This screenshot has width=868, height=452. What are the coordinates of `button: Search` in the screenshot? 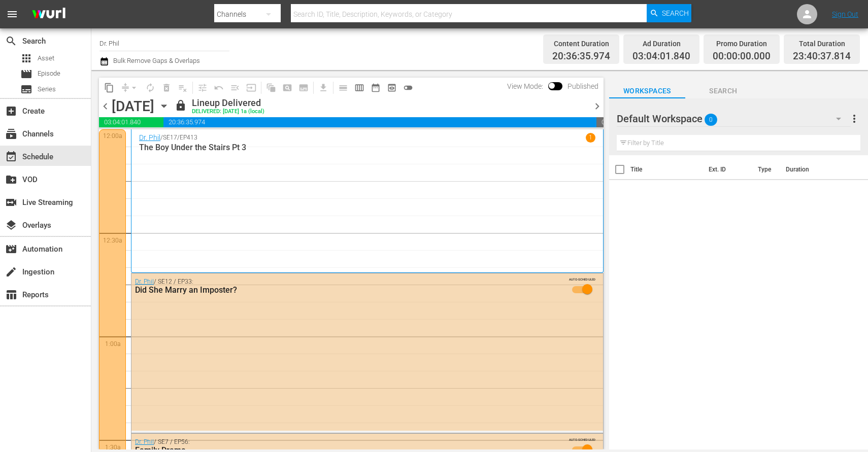 It's located at (670, 13).